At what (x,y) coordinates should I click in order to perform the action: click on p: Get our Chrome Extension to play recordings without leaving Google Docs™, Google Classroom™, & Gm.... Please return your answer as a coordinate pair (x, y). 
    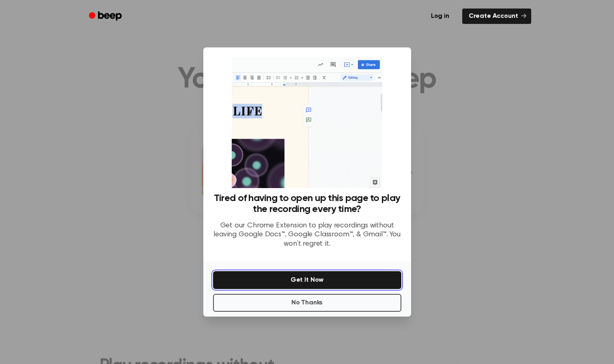
    Looking at the image, I should click on (307, 235).